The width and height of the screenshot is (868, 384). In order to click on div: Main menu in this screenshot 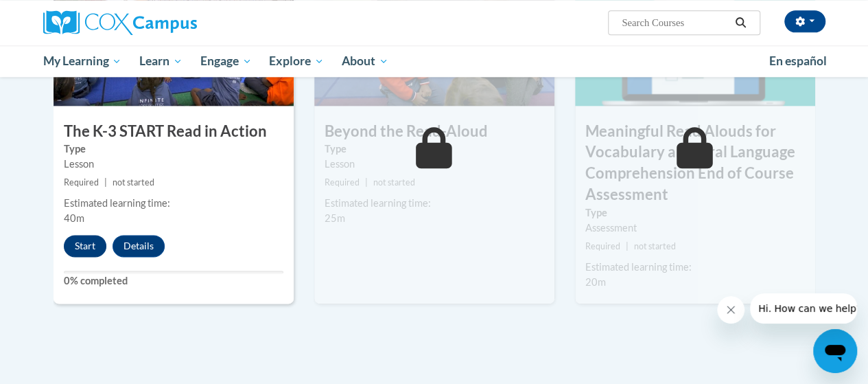, I will do `click(435, 61)`.